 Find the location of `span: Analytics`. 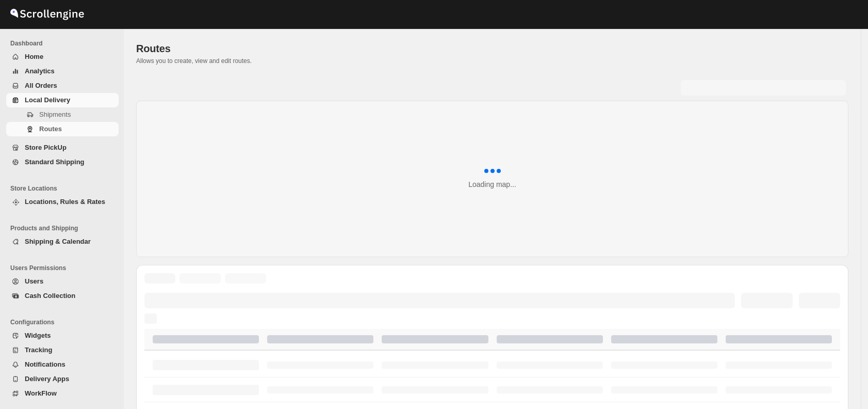

span: Analytics is located at coordinates (40, 71).